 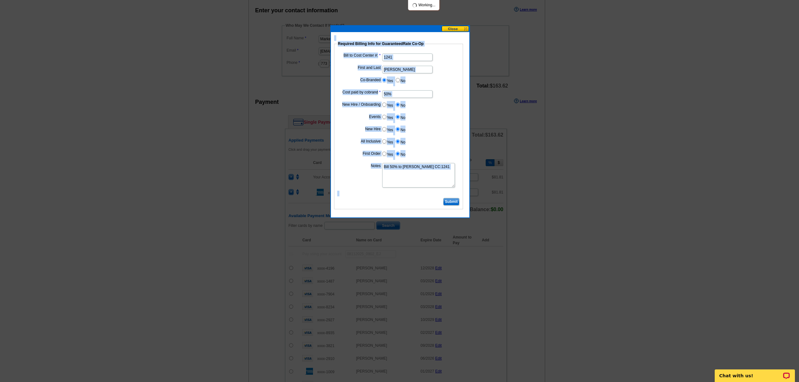 I want to click on label: All Inclusive, so click(x=360, y=141).